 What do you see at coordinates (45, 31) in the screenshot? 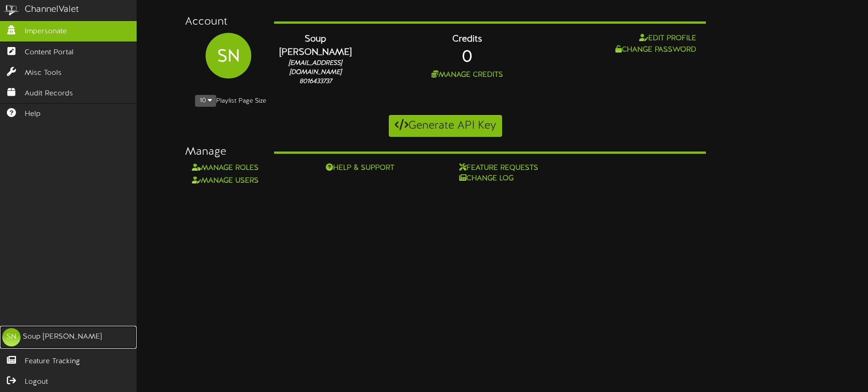
I see `span: Impersonate` at bounding box center [45, 31].